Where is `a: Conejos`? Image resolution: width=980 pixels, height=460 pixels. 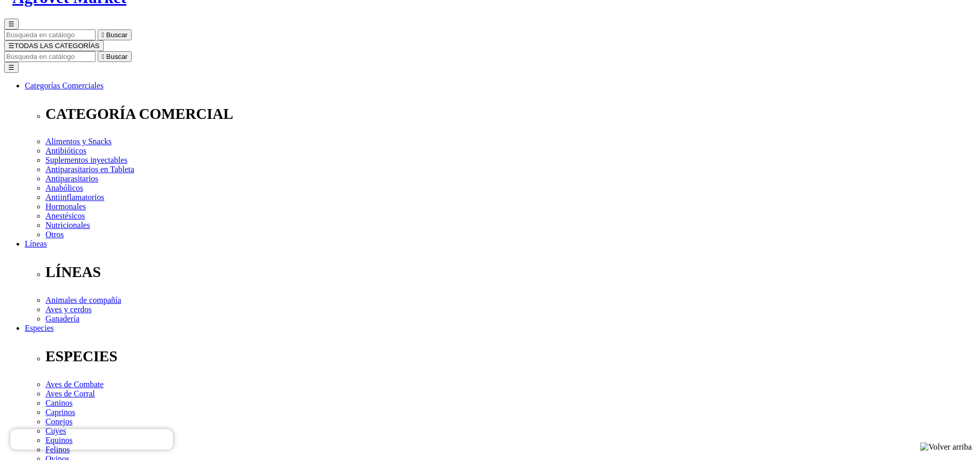 a: Conejos is located at coordinates (59, 421).